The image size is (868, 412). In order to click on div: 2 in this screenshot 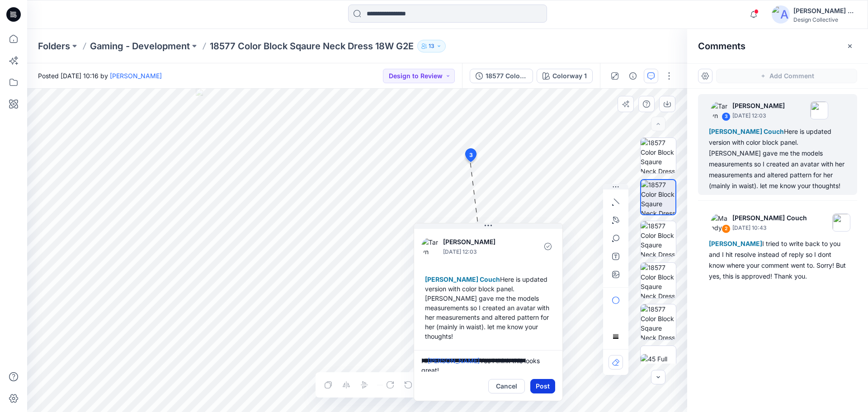, I will do `click(726, 229)`.